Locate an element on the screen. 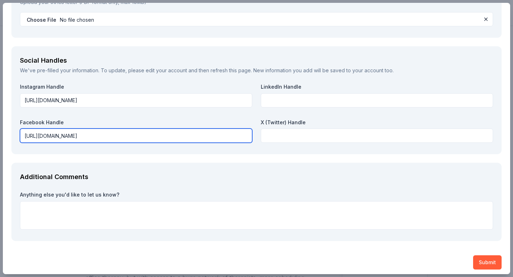 This screenshot has height=277, width=513. label: LinkedIn Handle is located at coordinates (377, 87).